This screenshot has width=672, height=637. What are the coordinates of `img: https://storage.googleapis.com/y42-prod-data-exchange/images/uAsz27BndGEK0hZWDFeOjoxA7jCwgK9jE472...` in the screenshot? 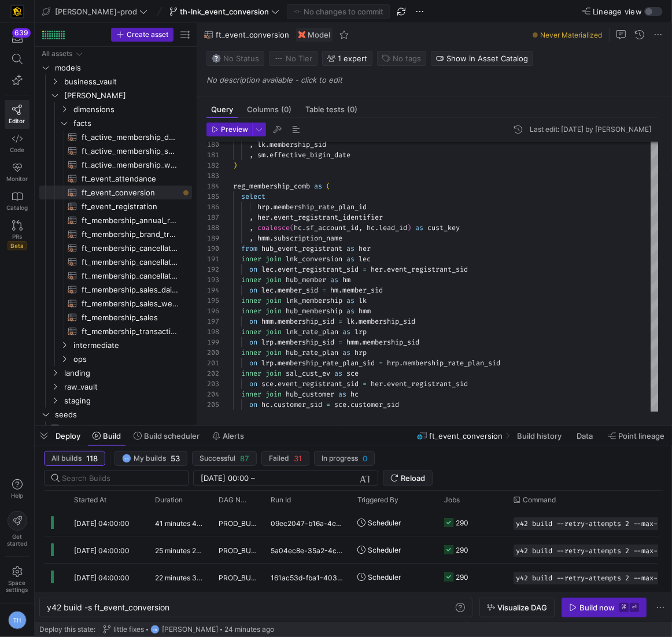 It's located at (17, 11).